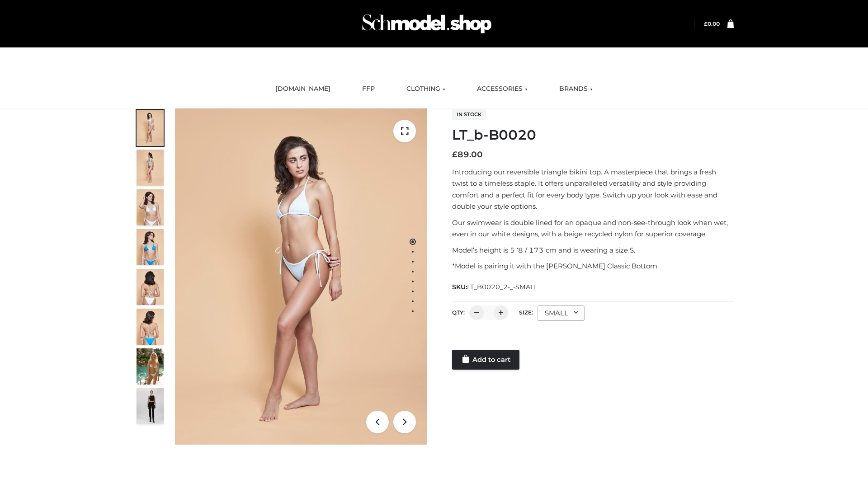 Image resolution: width=868 pixels, height=488 pixels. Describe the element at coordinates (427, 24) in the screenshot. I see `img: Schmodel Admin 964` at that location.